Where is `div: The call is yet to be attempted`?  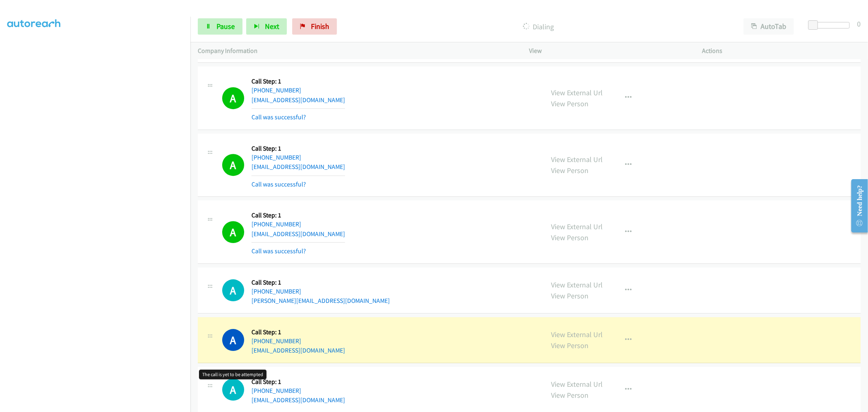 div: The call is yet to be attempted is located at coordinates (233, 374).